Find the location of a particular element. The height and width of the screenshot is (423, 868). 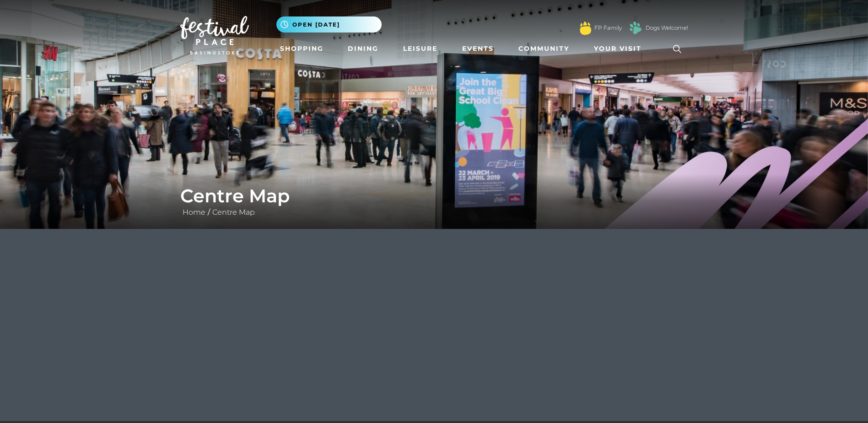

a: Community is located at coordinates (544, 48).